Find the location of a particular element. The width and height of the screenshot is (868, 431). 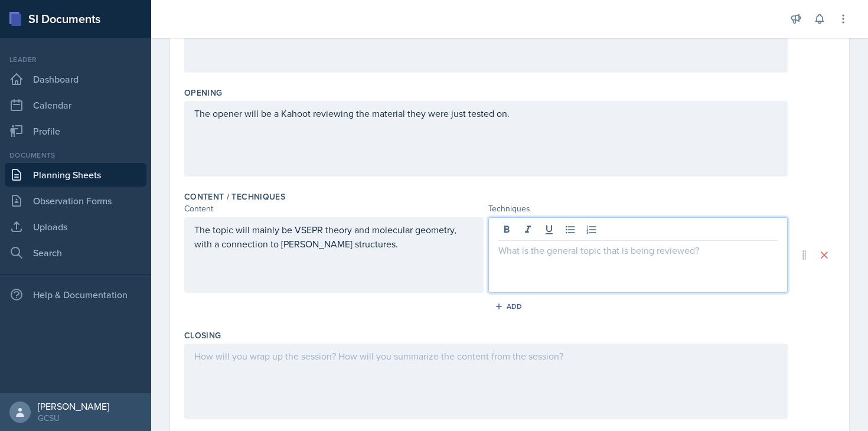

div: Techniques is located at coordinates (637, 208).